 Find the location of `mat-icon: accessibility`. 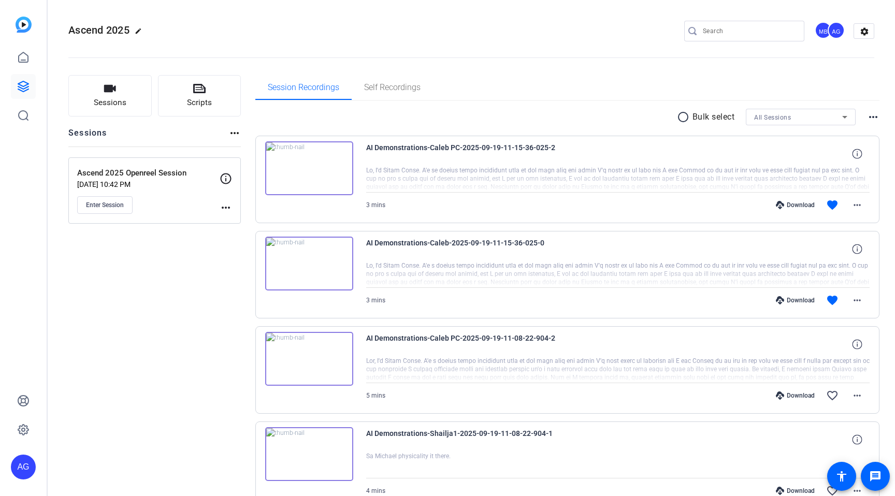

mat-icon: accessibility is located at coordinates (842, 477).